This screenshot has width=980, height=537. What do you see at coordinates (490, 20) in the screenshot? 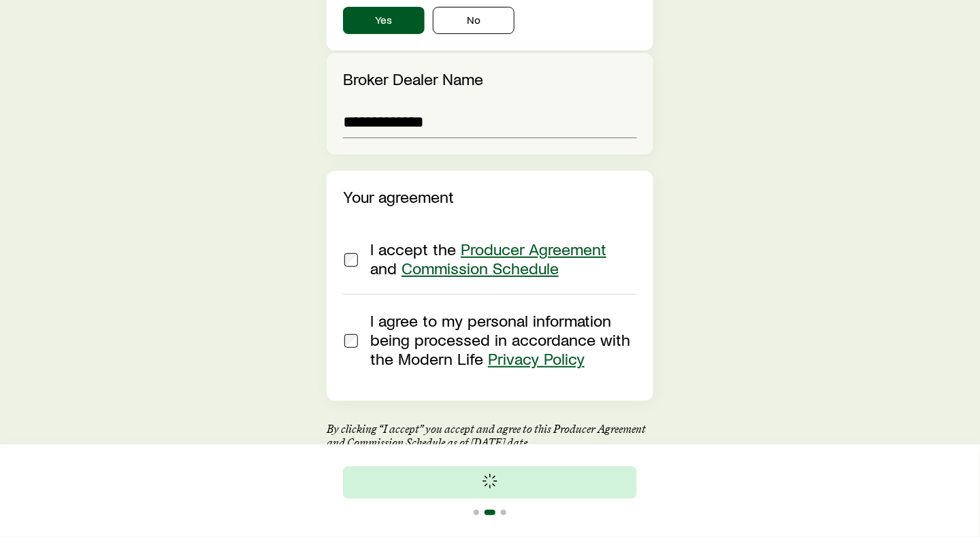
I see `div: isSecuritiesRegistered` at bounding box center [490, 20].